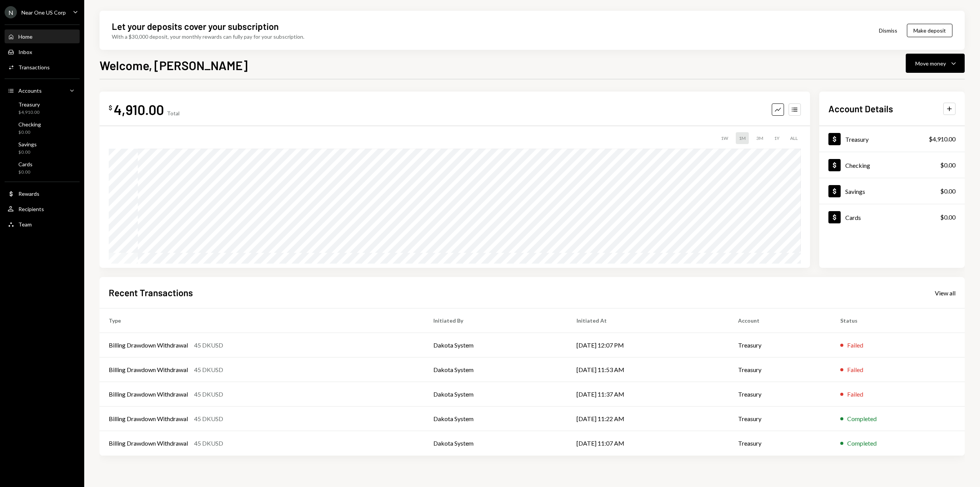 This screenshot has width=980, height=487. I want to click on div: 1W, so click(724, 138).